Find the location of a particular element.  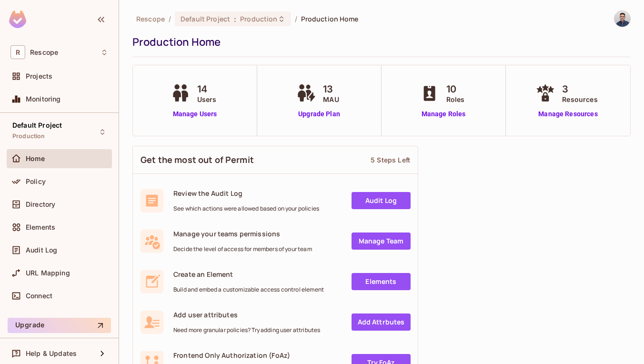

span: the active workspace is located at coordinates (150, 19).